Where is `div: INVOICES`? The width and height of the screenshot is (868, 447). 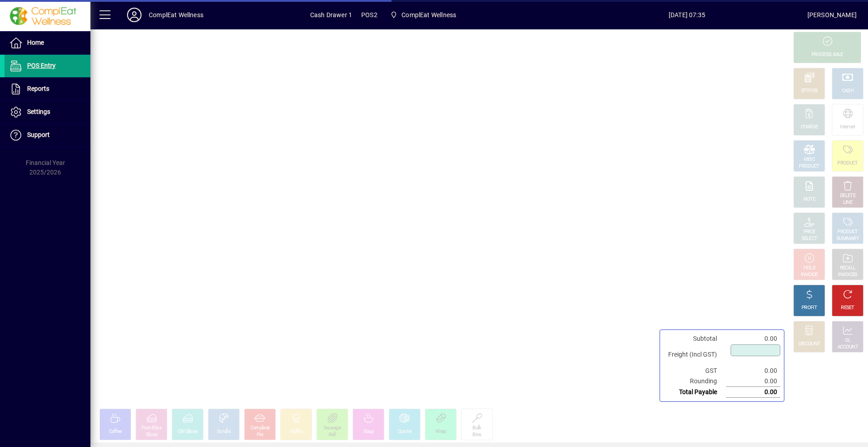 div: INVOICES is located at coordinates (847, 274).